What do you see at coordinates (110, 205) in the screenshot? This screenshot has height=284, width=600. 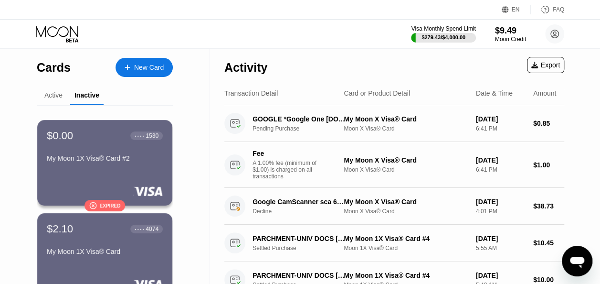 I see `div: Expired` at bounding box center [110, 205].